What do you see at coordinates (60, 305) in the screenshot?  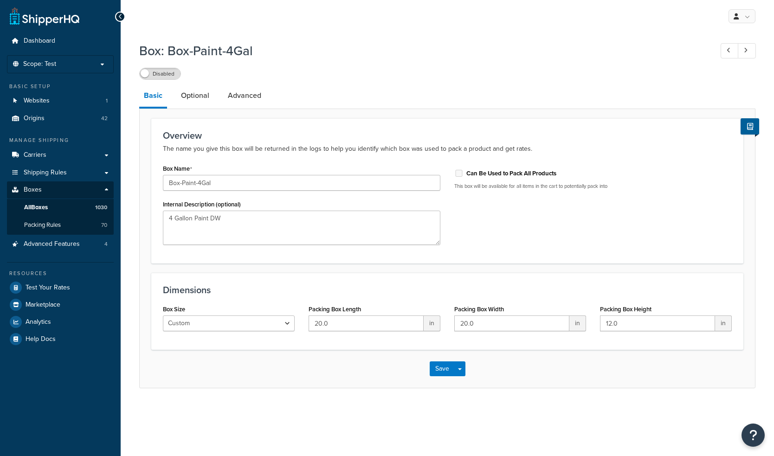 I see `li: Marketplace` at bounding box center [60, 305].